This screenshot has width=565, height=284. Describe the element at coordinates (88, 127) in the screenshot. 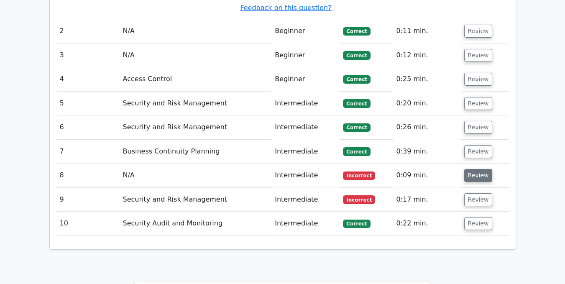

I see `td: 6` at that location.